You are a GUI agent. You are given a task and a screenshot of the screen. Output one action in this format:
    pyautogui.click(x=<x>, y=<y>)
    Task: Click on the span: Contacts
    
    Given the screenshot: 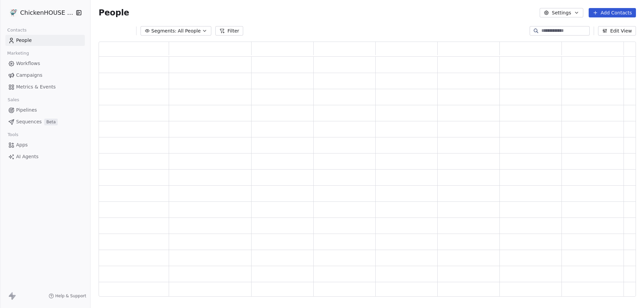 What is the action you would take?
    pyautogui.click(x=17, y=30)
    